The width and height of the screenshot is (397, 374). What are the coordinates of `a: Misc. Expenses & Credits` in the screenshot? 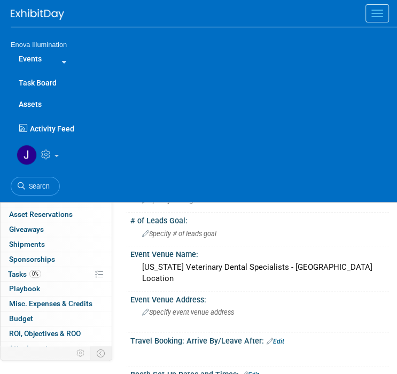 It's located at (56, 304).